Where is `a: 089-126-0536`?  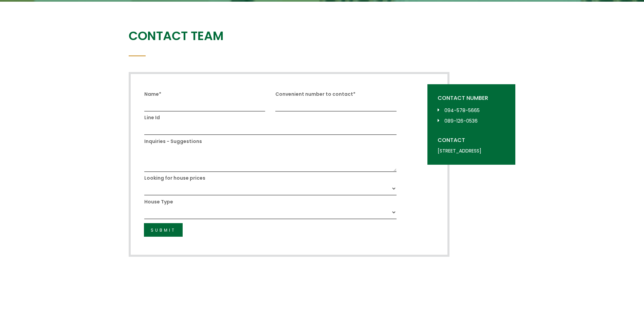 a: 089-126-0536 is located at coordinates (461, 121).